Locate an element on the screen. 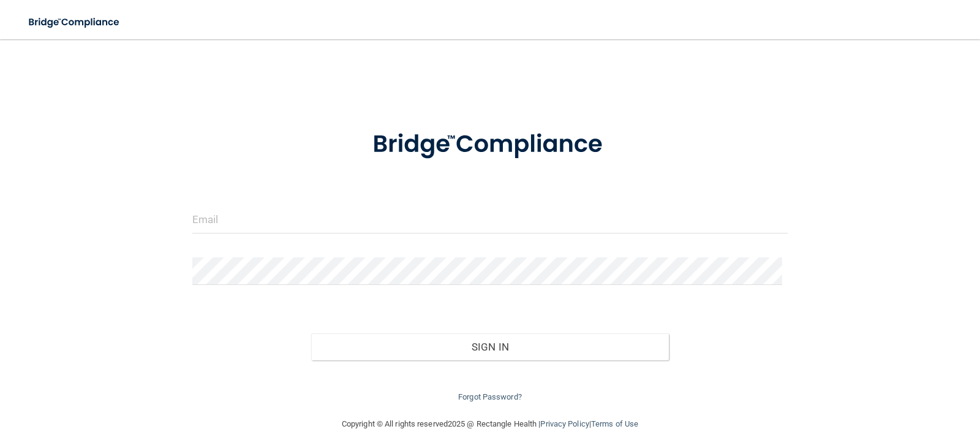 Image resolution: width=980 pixels, height=448 pixels. button: Sign In is located at coordinates (490, 347).